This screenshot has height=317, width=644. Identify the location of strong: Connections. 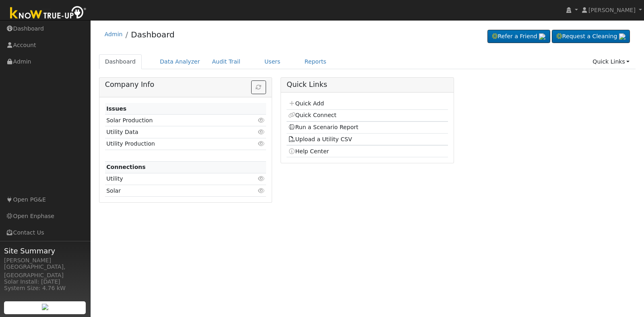
(126, 167).